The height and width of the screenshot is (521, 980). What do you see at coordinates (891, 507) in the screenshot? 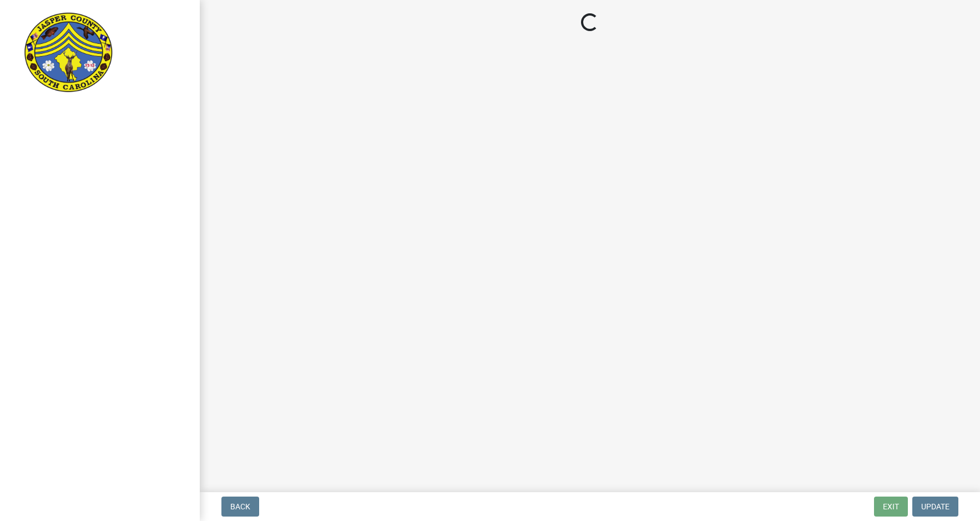
I see `button: Exit` at bounding box center [891, 507].